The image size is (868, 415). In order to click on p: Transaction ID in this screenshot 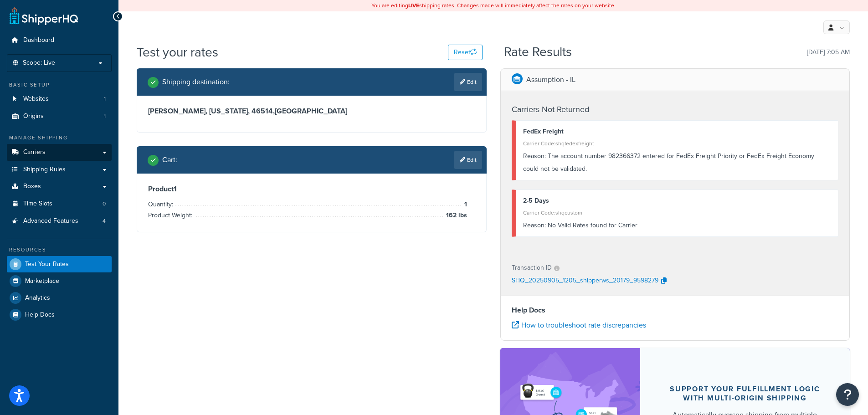, I will do `click(532, 268)`.